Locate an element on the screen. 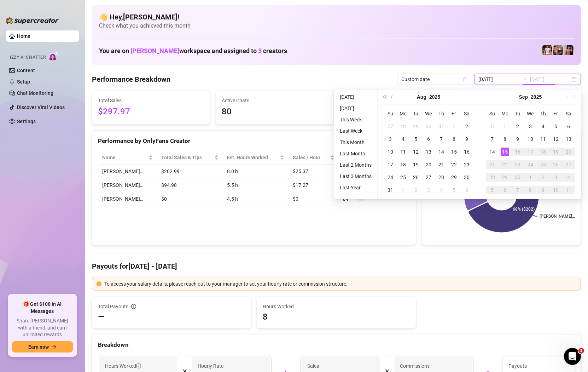 This screenshot has width=588, height=372. a: Content is located at coordinates (26, 70).